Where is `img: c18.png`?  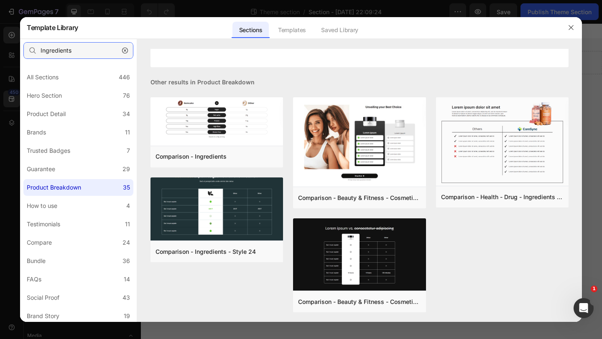
img: c18.png is located at coordinates (359, 143).